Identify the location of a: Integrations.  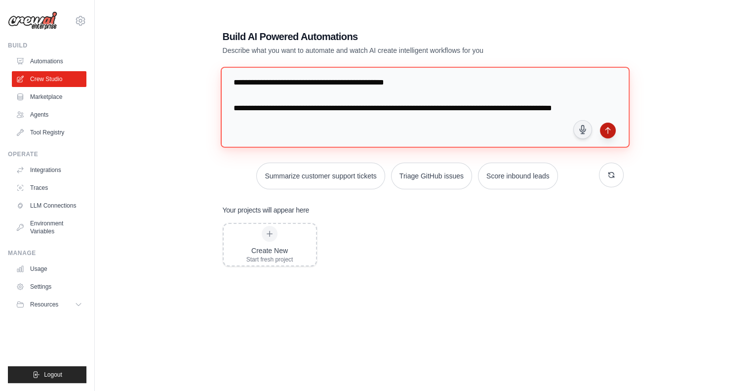
(49, 170).